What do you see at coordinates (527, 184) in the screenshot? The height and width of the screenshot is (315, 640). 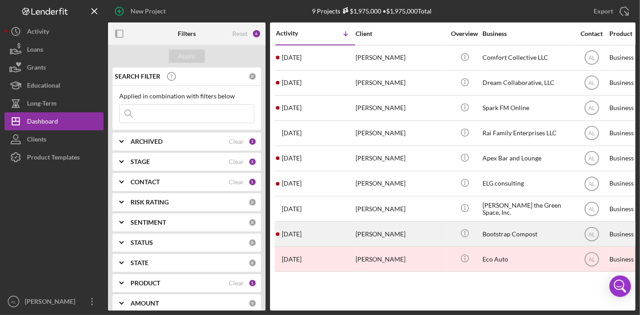 I see `div: ELG consulting` at bounding box center [527, 184].